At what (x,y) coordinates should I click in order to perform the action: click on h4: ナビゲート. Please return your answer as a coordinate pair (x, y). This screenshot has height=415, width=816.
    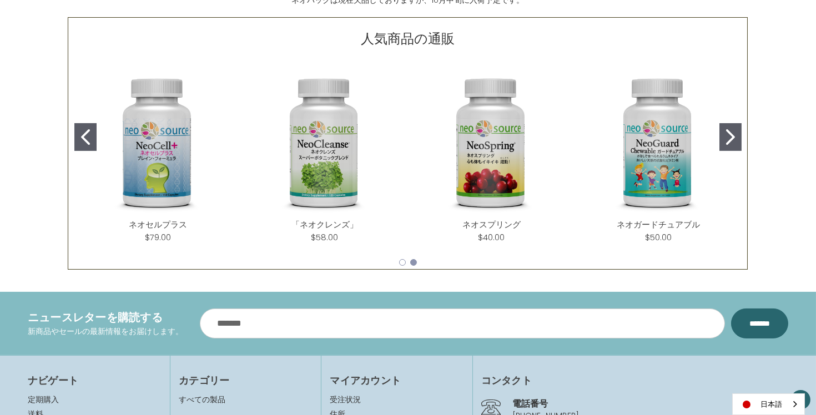
    Looking at the image, I should click on (94, 380).